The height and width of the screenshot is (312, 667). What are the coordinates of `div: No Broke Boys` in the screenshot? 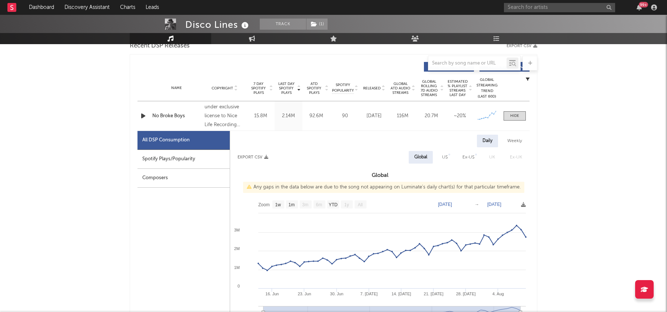 It's located at (176, 116).